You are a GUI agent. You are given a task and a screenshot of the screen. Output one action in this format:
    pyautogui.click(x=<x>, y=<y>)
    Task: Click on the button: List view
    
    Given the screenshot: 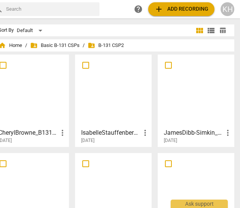 What is the action you would take?
    pyautogui.click(x=211, y=31)
    